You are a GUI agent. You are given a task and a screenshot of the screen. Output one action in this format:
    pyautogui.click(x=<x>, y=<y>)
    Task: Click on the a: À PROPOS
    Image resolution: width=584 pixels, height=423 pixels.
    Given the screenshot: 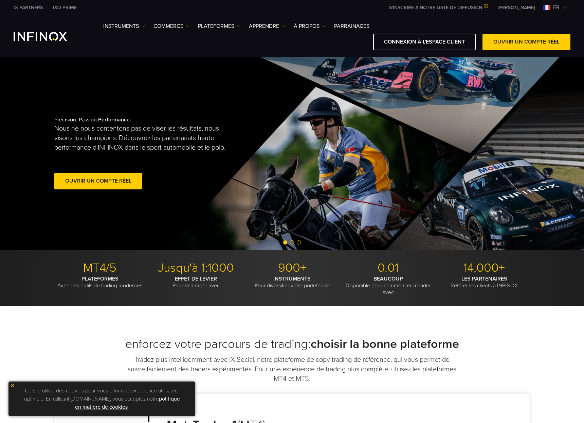 What is the action you would take?
    pyautogui.click(x=310, y=26)
    